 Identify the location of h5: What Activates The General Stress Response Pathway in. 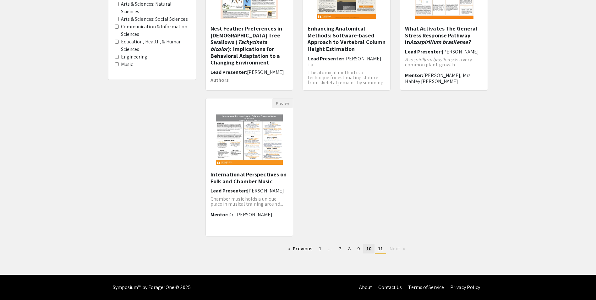
(444, 35).